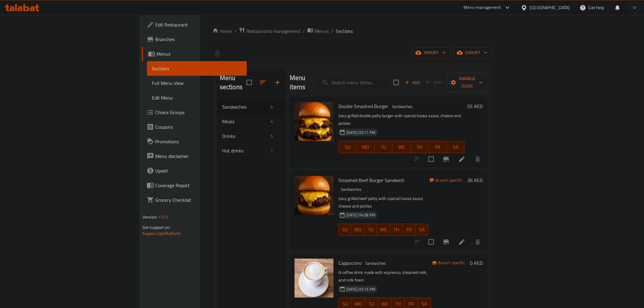  Describe the element at coordinates (271, 136) in the screenshot. I see `span: 5` at that location.